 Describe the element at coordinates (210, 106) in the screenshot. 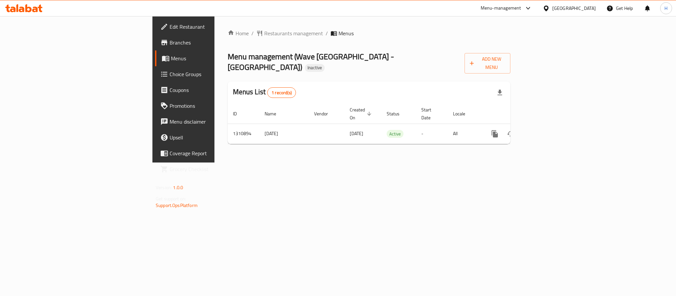

I see `a: Promotions` at that location.